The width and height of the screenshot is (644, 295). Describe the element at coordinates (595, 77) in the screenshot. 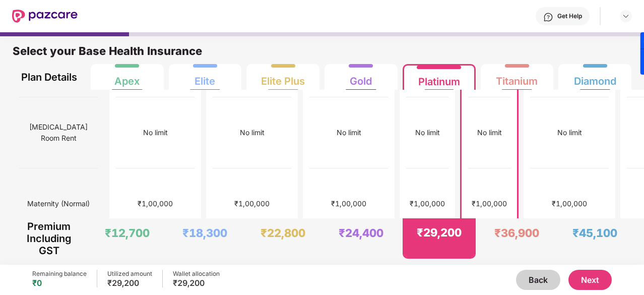

I see `div: Diamond` at that location.